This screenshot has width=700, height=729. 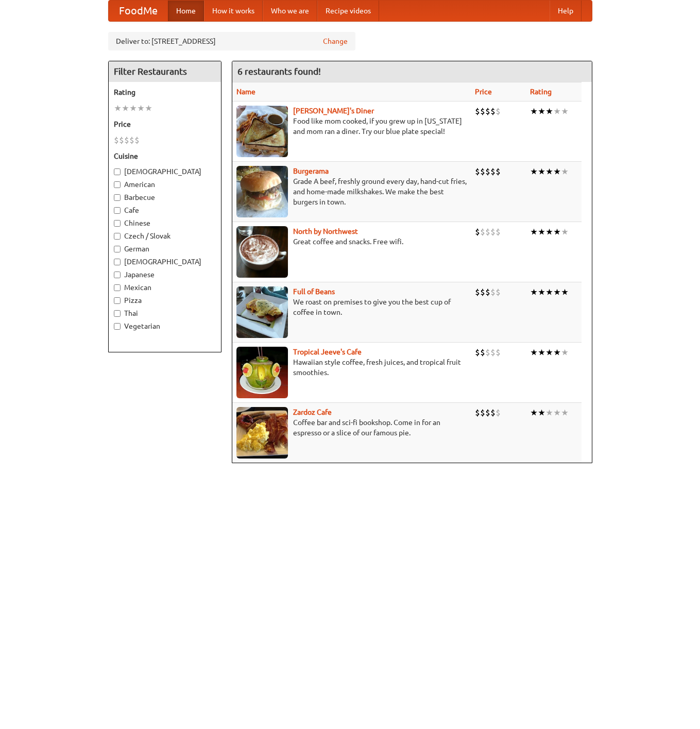 I want to click on input: German, so click(x=117, y=249).